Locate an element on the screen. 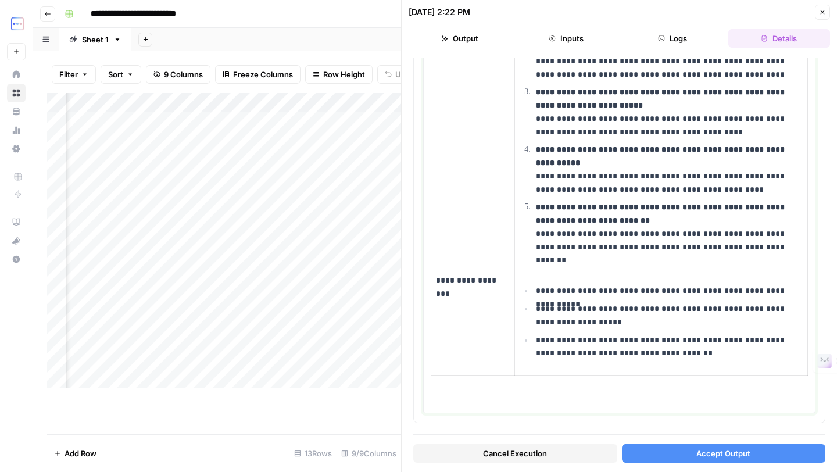 The image size is (837, 472). span: Undo is located at coordinates (405, 74).